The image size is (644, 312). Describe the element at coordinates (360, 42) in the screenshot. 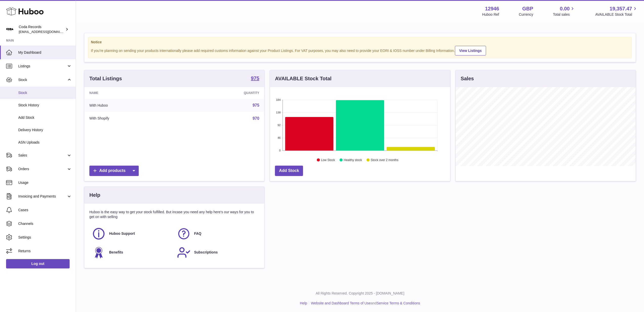

I see `strong: Notice` at that location.